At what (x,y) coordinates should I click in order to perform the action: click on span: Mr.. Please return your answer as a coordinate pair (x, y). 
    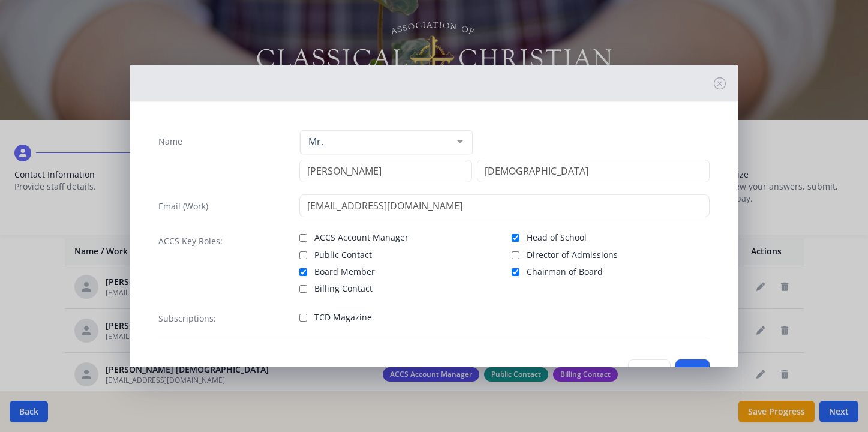
    Looking at the image, I should click on (376, 142).